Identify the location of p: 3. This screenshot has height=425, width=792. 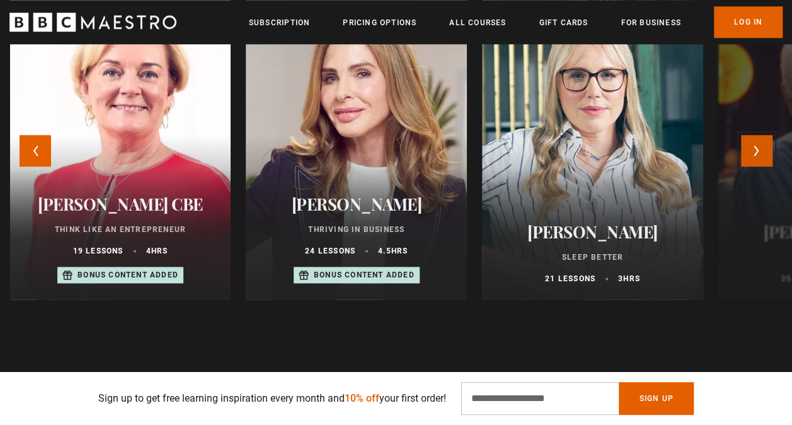
(629, 279).